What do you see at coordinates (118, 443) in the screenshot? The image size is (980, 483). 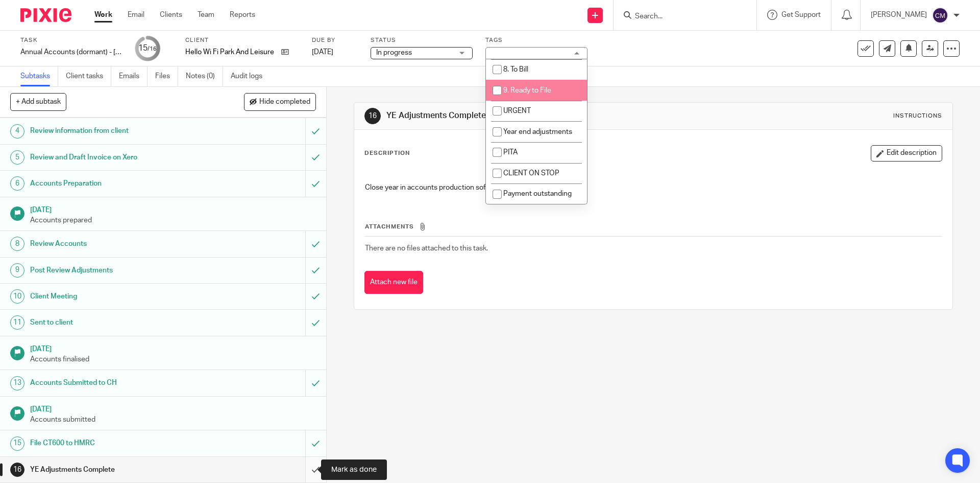 I see `h1: File CT600 to HMRC` at bounding box center [118, 443].